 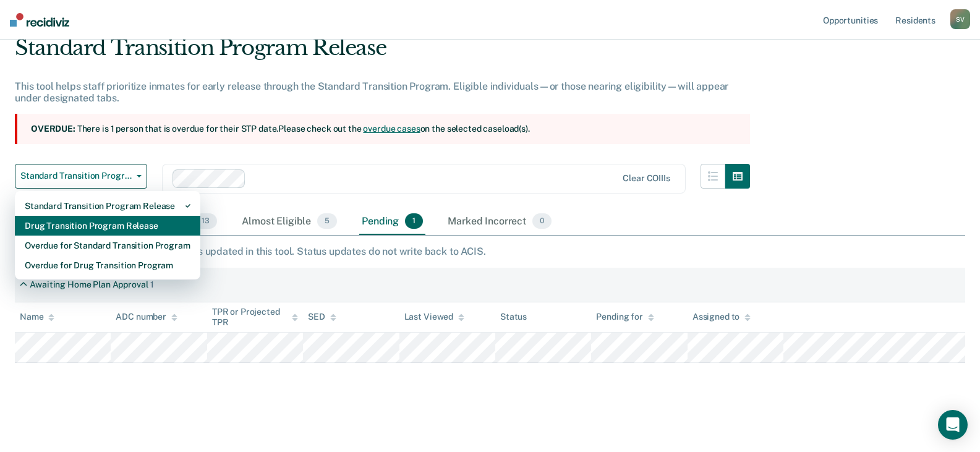 What do you see at coordinates (39, 20) in the screenshot?
I see `img: Recidiviz` at bounding box center [39, 20].